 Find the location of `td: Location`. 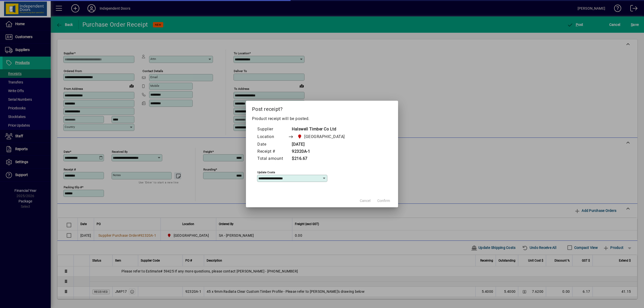

td: Location is located at coordinates (273, 137).